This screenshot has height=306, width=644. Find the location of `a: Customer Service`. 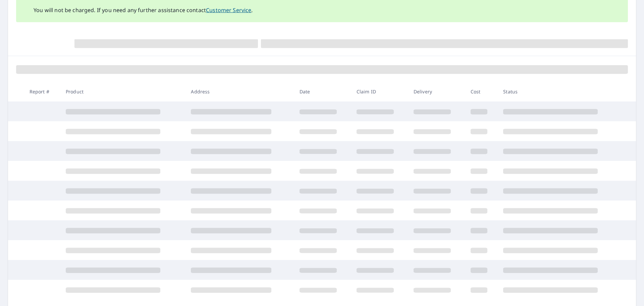

a: Customer Service is located at coordinates (229, 10).